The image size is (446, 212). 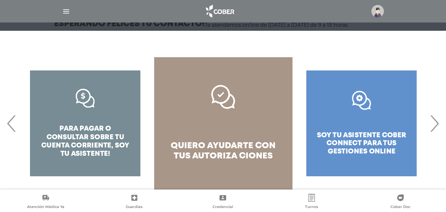 What do you see at coordinates (134, 207) in the screenshot?
I see `span: Guardias` at bounding box center [134, 207].